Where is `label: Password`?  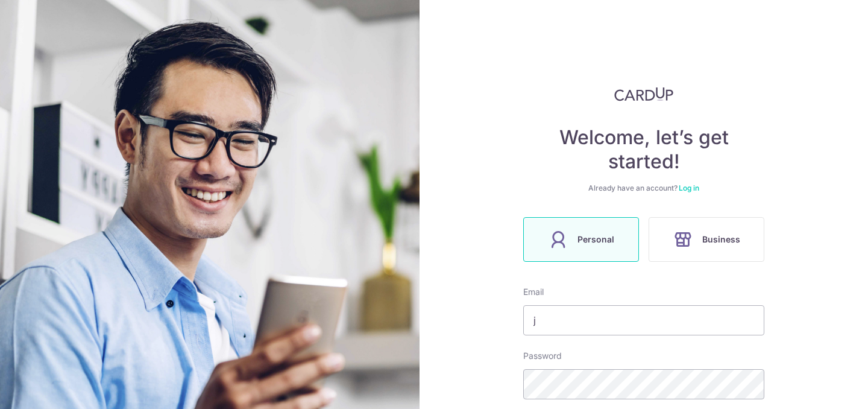
label: Password is located at coordinates (542, 356).